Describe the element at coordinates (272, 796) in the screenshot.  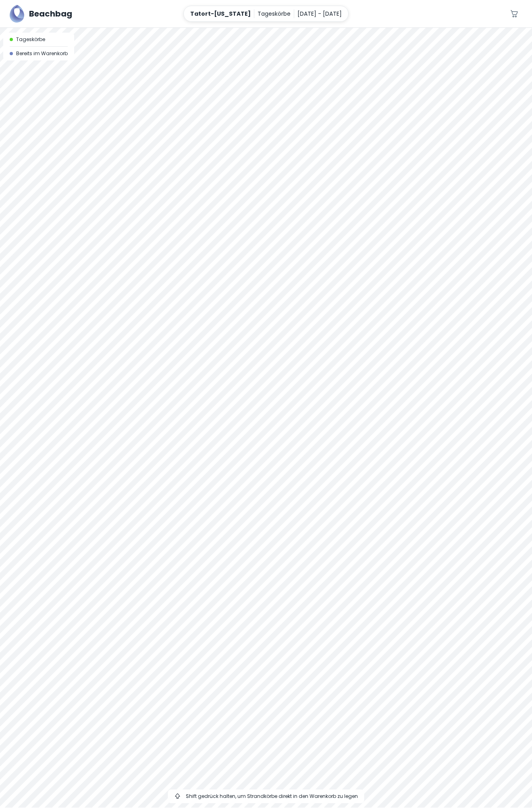
I see `span: Shift gedrück halten, um Strandkörbe direkt in den Warenkorb zu legen` at that location.